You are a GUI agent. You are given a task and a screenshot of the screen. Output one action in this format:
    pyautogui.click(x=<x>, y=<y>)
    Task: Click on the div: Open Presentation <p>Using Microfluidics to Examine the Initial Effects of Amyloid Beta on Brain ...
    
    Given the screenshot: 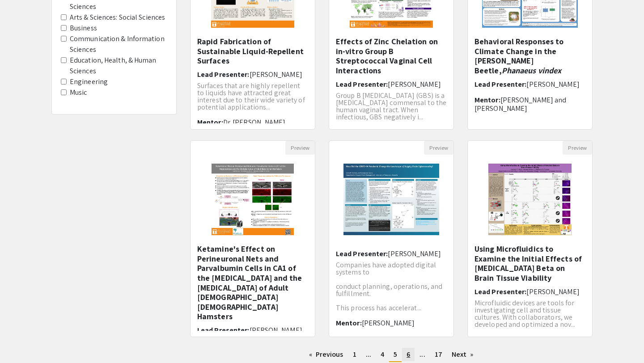 What is the action you would take?
    pyautogui.click(x=530, y=239)
    